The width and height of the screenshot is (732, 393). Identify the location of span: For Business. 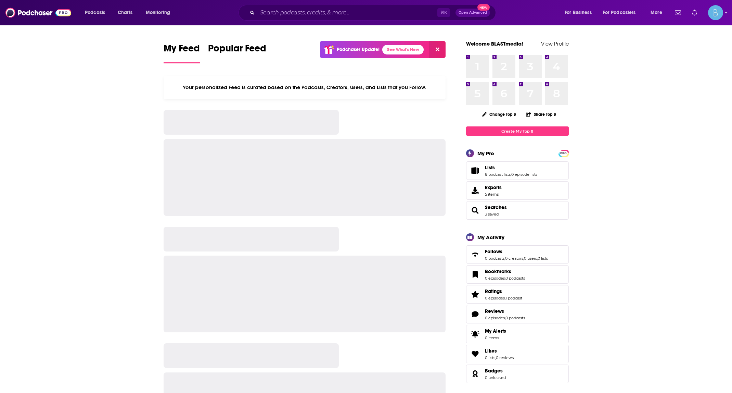
(578, 13).